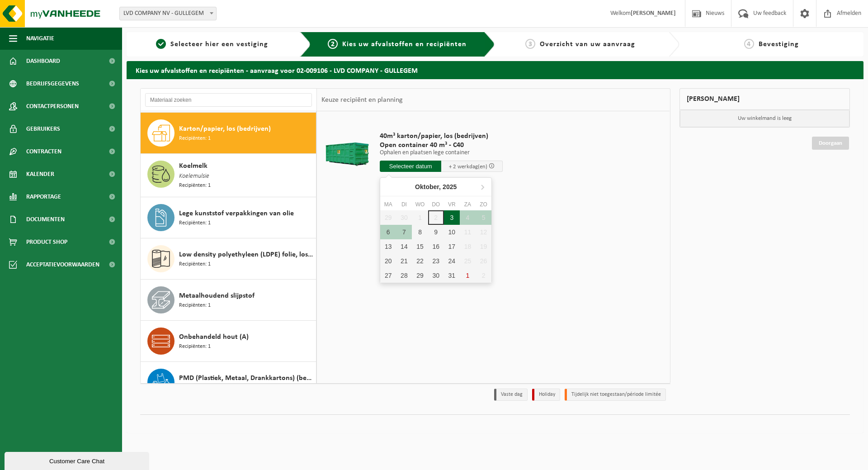 Image resolution: width=868 pixels, height=470 pixels. Describe the element at coordinates (228, 175) in the screenshot. I see `button: Koelmelk Koelemulsie Recipiënten: 1` at that location.